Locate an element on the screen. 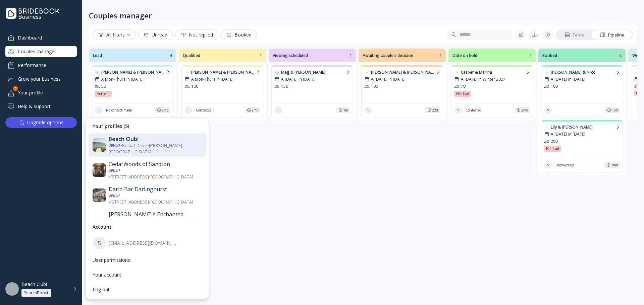 The height and width of the screenshot is (305, 644). span: Qualified is located at coordinates (220, 55).